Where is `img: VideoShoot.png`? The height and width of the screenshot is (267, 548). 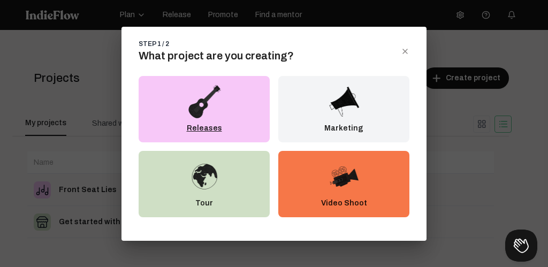 img: VideoShoot.png is located at coordinates (344, 177).